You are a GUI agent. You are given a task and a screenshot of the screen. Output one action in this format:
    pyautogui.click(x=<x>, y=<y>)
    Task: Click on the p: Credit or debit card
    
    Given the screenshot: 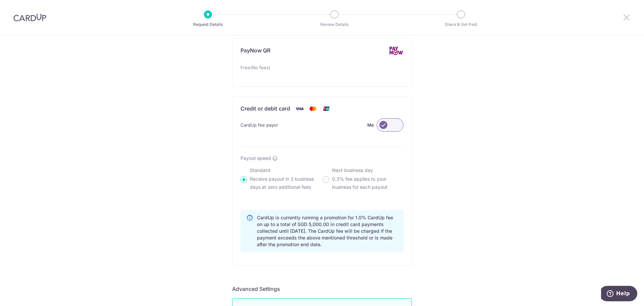 What is the action you would take?
    pyautogui.click(x=265, y=108)
    